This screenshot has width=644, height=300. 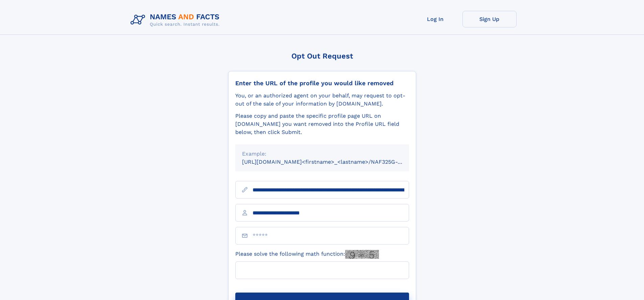 What do you see at coordinates (322, 56) in the screenshot?
I see `div: Opt Out Request` at bounding box center [322, 56].